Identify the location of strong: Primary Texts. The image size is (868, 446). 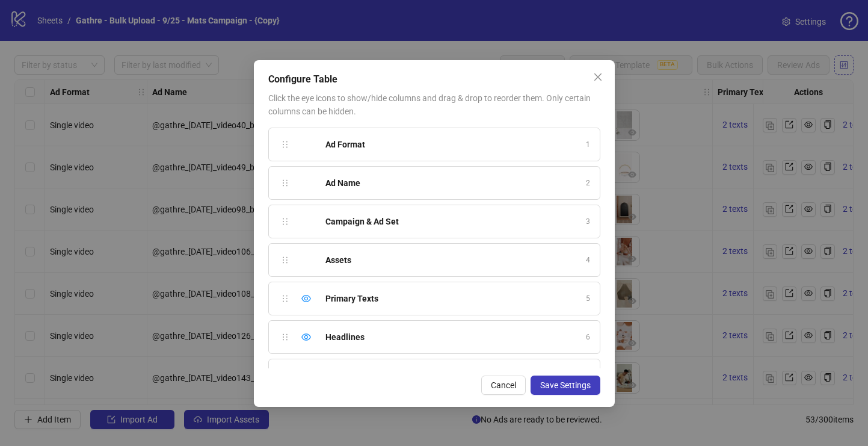
(352, 298).